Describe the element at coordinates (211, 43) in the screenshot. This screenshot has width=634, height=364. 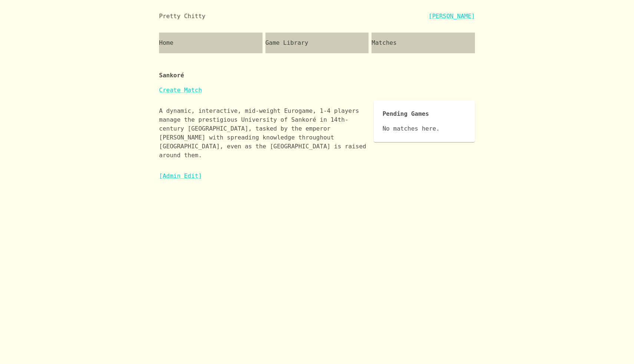
I see `a: Home` at that location.